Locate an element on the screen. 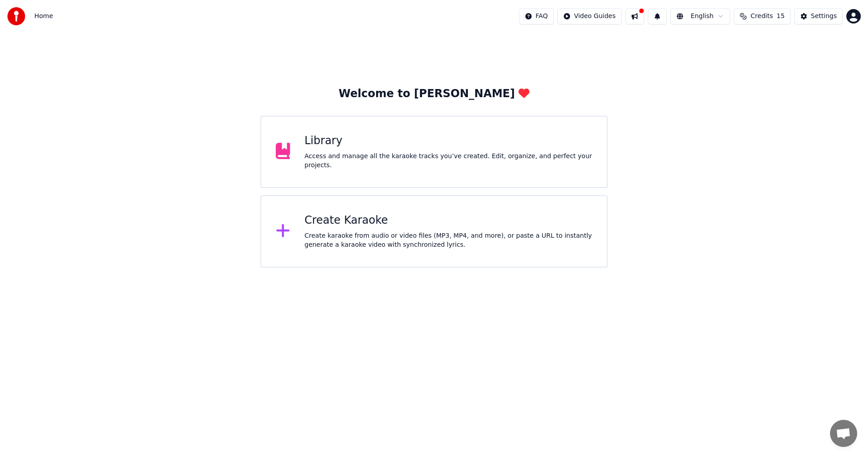  button: Credits15 is located at coordinates (762, 16).